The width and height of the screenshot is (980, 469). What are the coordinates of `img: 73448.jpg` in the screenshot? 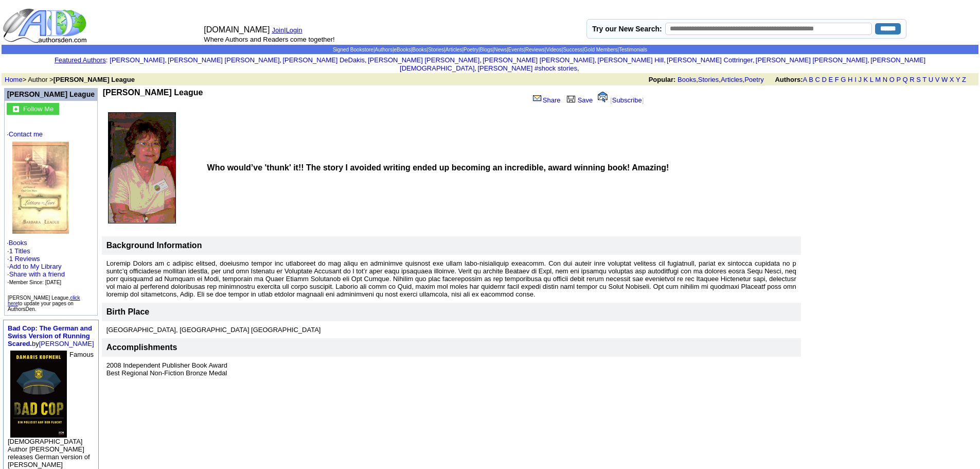 It's located at (38, 393).